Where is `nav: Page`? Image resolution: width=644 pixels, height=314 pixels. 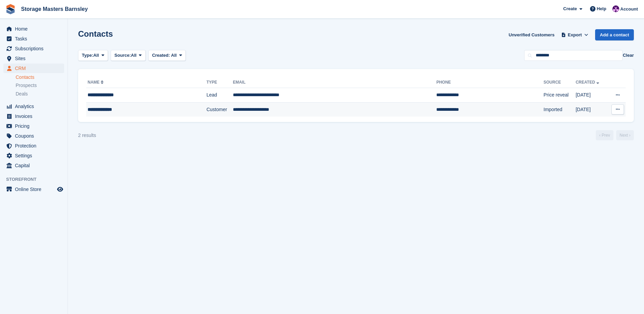
nav: Page is located at coordinates (615, 135).